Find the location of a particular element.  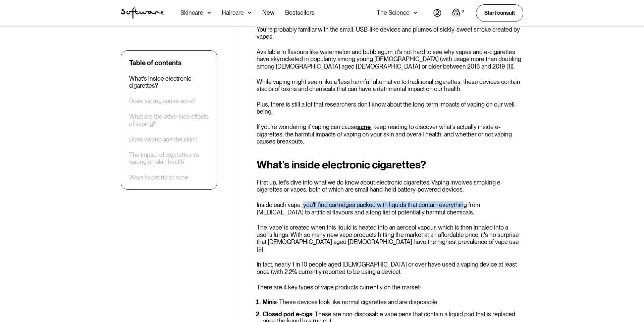

a: Ways to get rid of acne is located at coordinates (159, 177).